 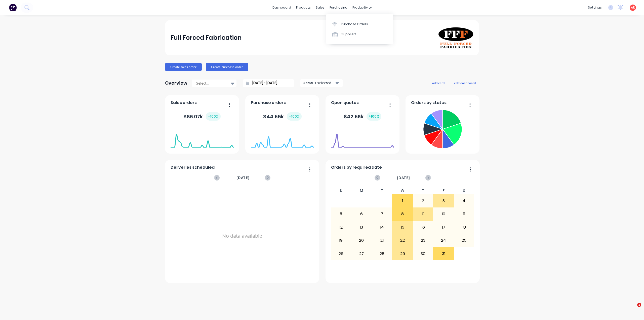 What do you see at coordinates (423, 201) in the screenshot?
I see `div: 2` at bounding box center [423, 201].